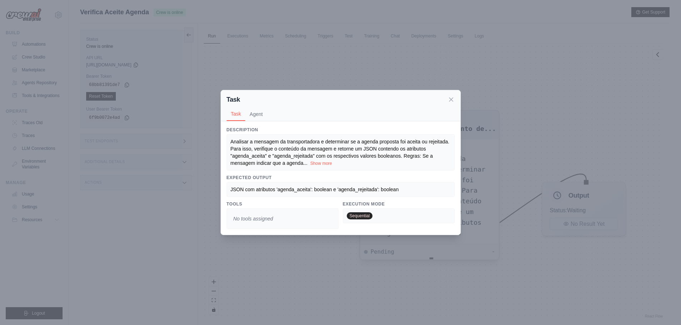  I want to click on h2: Task, so click(233, 100).